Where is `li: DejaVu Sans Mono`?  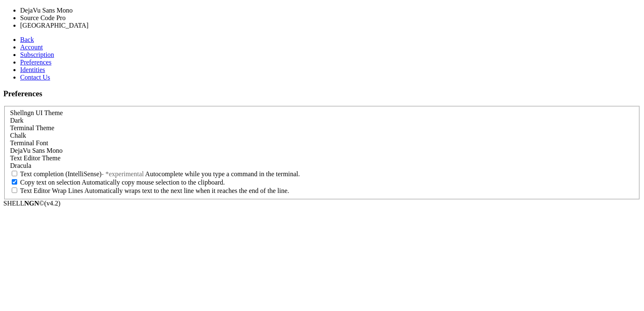 li: DejaVu Sans Mono is located at coordinates (117, 11).